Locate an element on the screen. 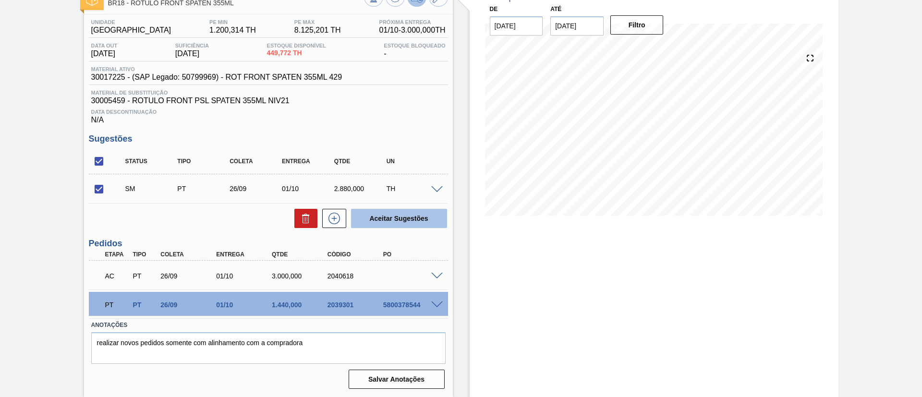  span: 01/10 - 3.000,000 TH is located at coordinates (413, 30).